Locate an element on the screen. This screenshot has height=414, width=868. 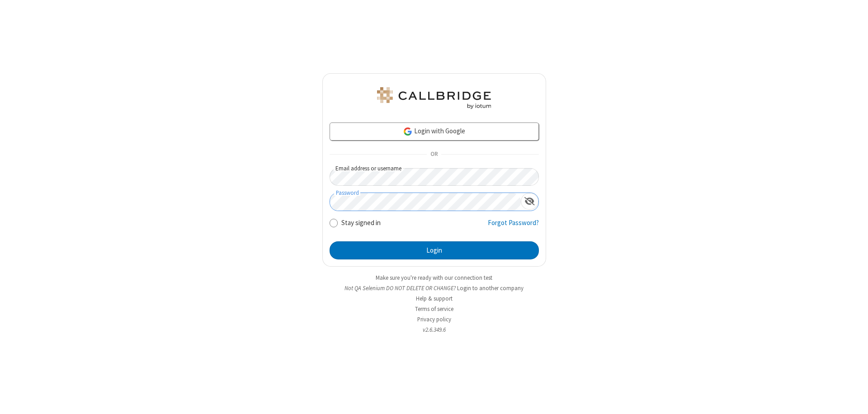
a: Privacy policy is located at coordinates (434, 319).